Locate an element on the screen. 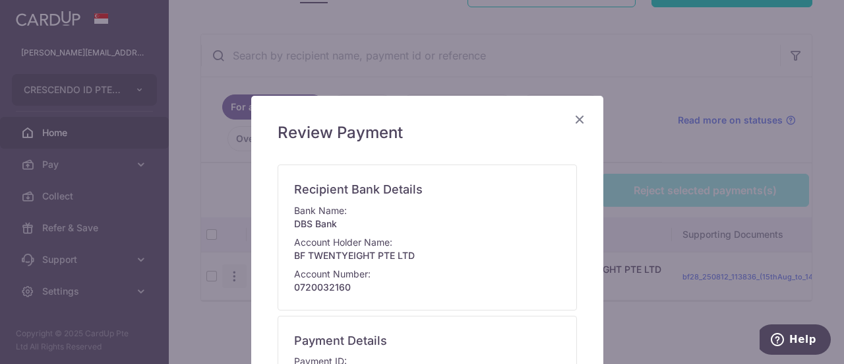 This screenshot has height=364, width=844. p: BF TWENTYEIGHT PTE LTD is located at coordinates (428, 255).